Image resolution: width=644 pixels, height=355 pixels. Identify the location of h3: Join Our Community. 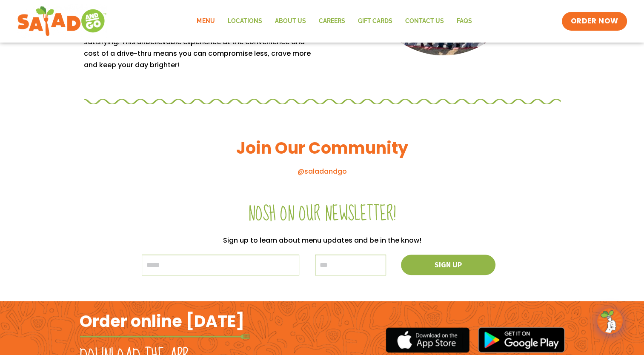
(322, 148).